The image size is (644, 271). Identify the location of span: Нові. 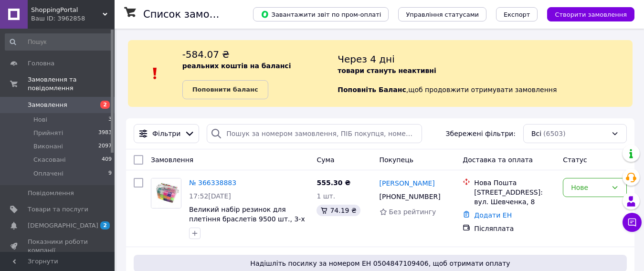
(40, 120).